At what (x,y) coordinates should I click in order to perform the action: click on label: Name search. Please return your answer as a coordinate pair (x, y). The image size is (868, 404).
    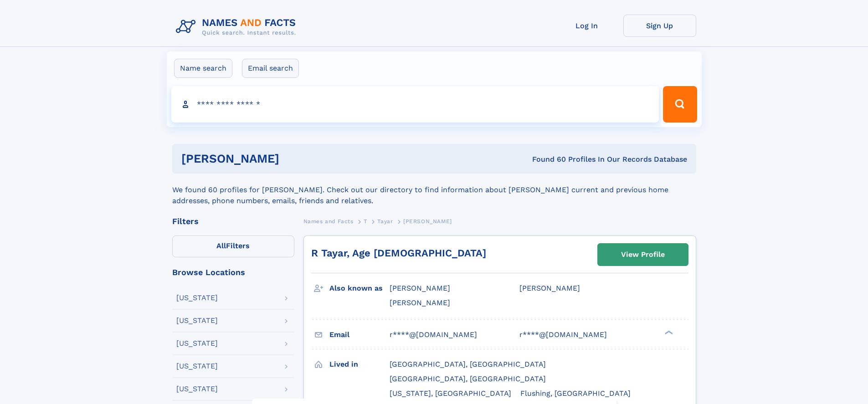
    Looking at the image, I should click on (203, 69).